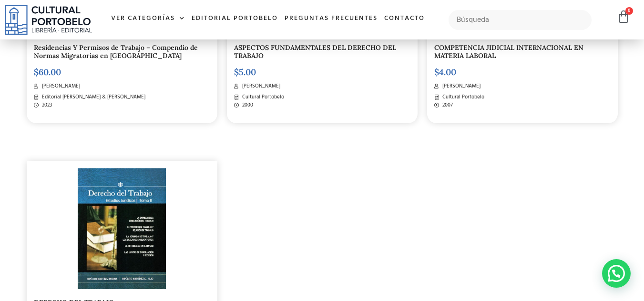  What do you see at coordinates (405, 18) in the screenshot?
I see `a: Contacto` at bounding box center [405, 18].